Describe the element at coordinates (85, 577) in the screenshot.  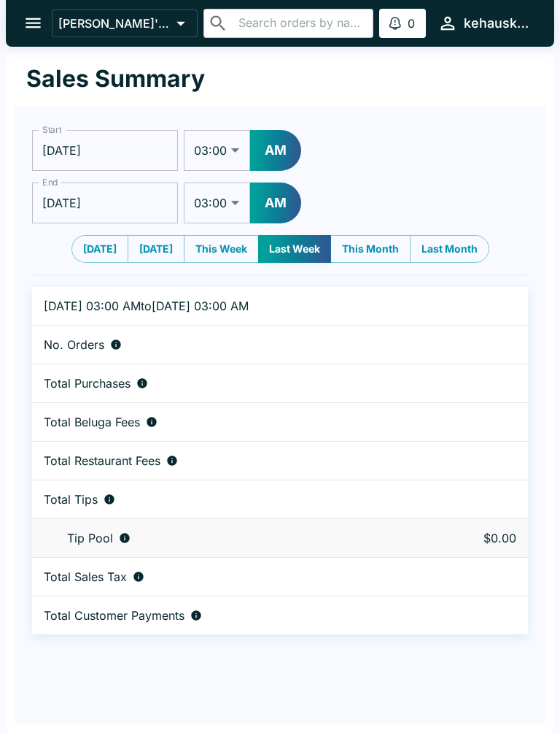
I see `p: Total Sales Tax` at that location.